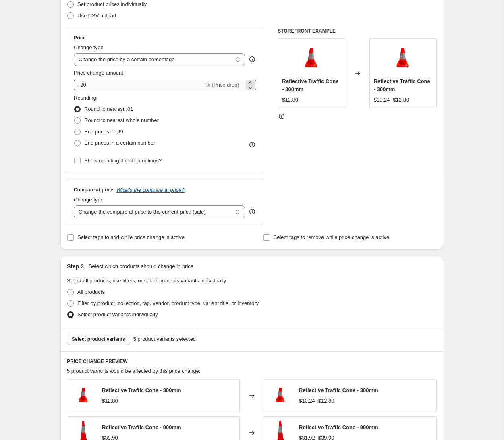 The height and width of the screenshot is (440, 504). I want to click on p: Select which products should change in price, so click(141, 266).